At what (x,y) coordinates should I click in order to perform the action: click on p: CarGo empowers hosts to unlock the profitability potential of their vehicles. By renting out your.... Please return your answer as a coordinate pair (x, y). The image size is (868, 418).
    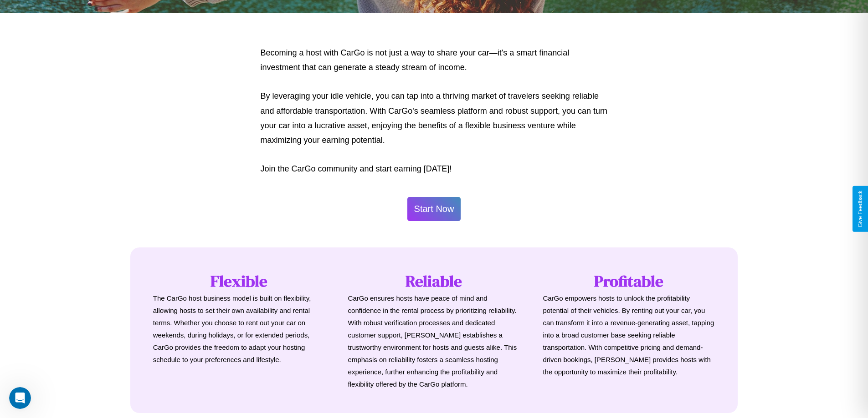
    Looking at the image, I should click on (628, 335).